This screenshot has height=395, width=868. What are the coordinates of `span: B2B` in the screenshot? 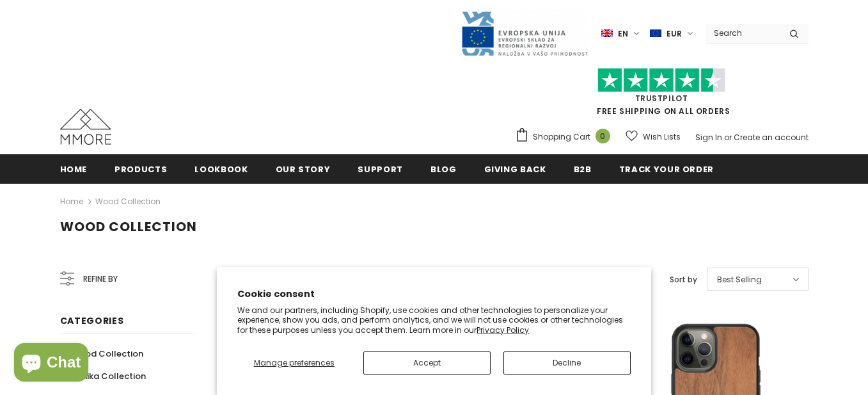 It's located at (583, 169).